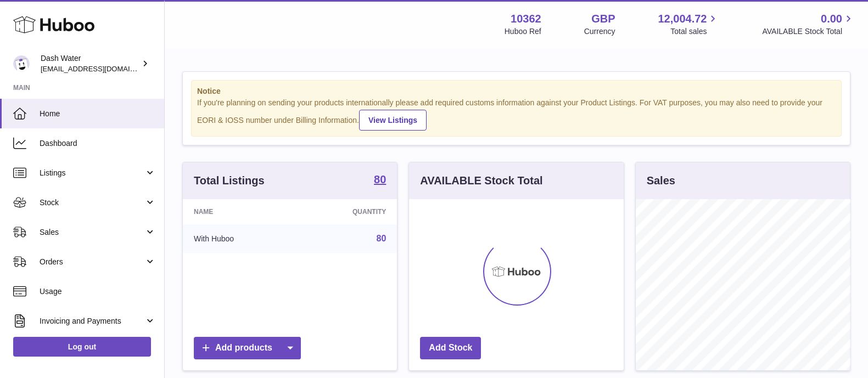 This screenshot has height=378, width=868. Describe the element at coordinates (831, 19) in the screenshot. I see `span: 0.00` at that location.